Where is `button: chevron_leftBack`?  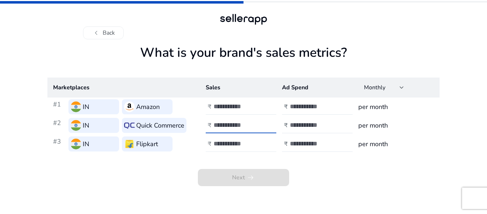
button: chevron_leftBack is located at coordinates (103, 33).